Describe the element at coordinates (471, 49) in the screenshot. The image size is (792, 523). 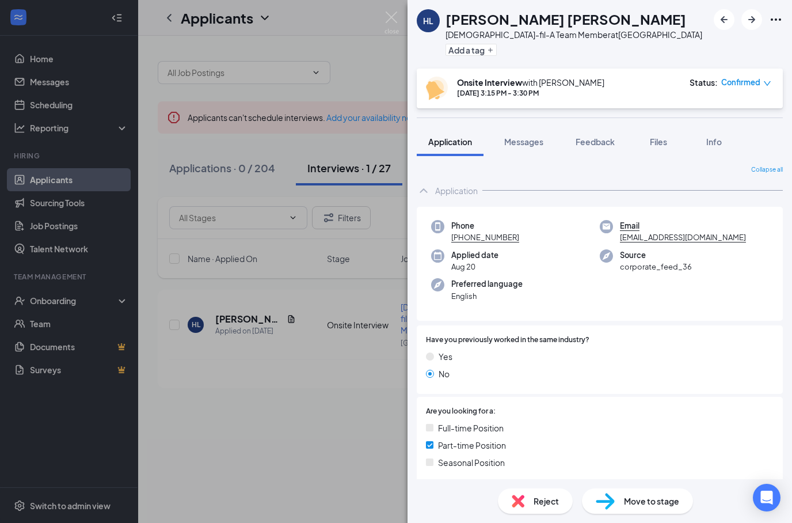
I see `button: PlusAdd a tag` at that location.